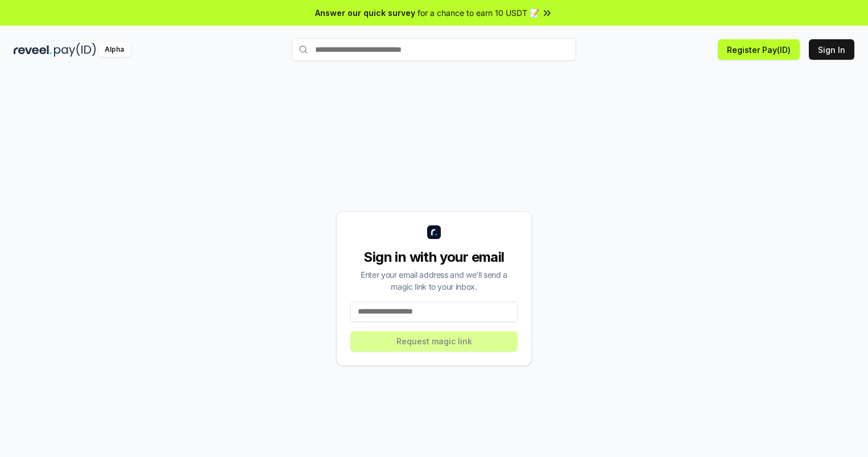 Image resolution: width=868 pixels, height=457 pixels. Describe the element at coordinates (114, 50) in the screenshot. I see `div: Alpha` at that location.